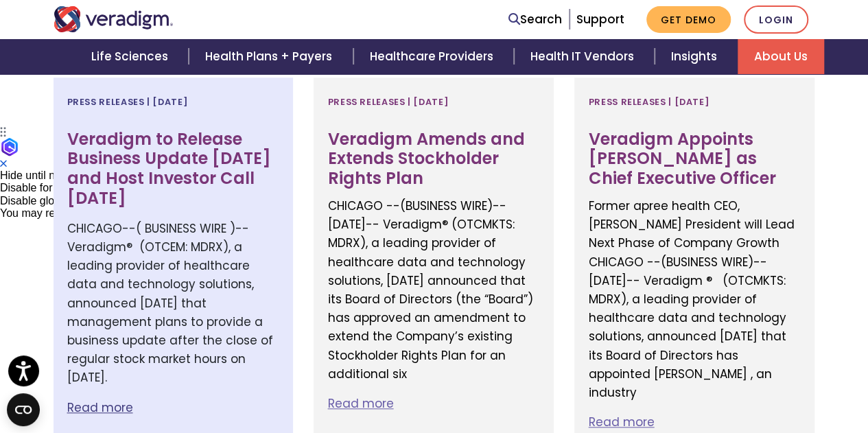 The image size is (868, 433). What do you see at coordinates (433, 56) in the screenshot?
I see `a: Healthcare Providers` at bounding box center [433, 56].